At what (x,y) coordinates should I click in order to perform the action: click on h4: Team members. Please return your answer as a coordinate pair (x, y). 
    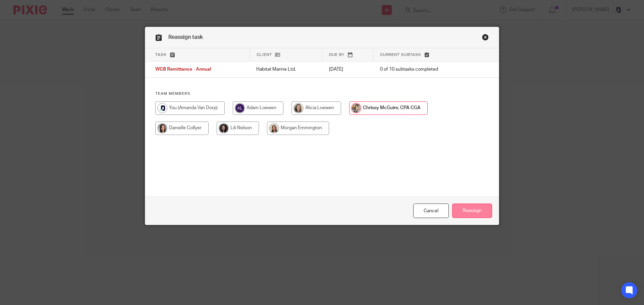
    Looking at the image, I should click on (322, 93).